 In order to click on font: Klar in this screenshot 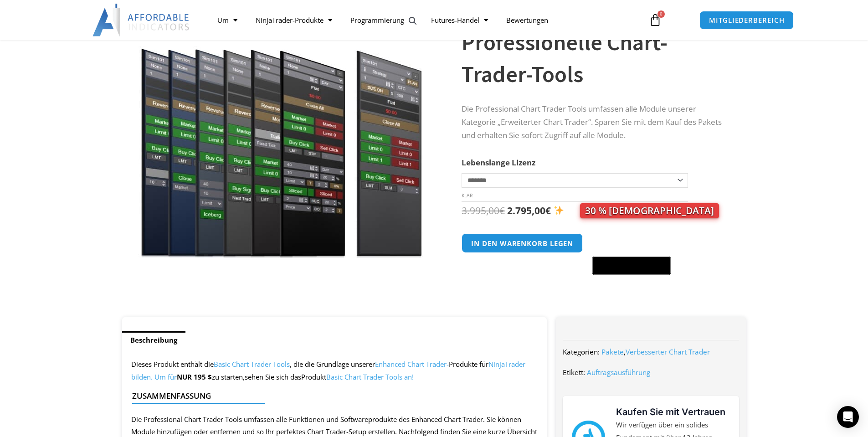, I will do `click(467, 196)`.